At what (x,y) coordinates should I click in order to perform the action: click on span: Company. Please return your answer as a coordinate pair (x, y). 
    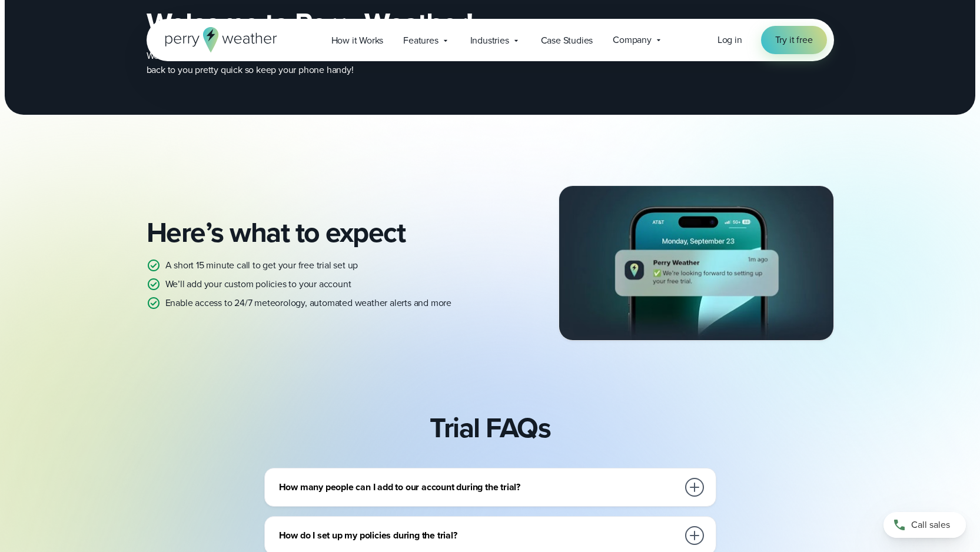
    Looking at the image, I should click on (632, 40).